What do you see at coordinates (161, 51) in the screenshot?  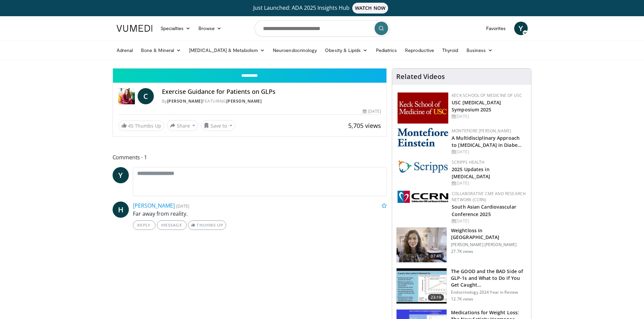 I see `a: Bone & Mineral` at bounding box center [161, 51].